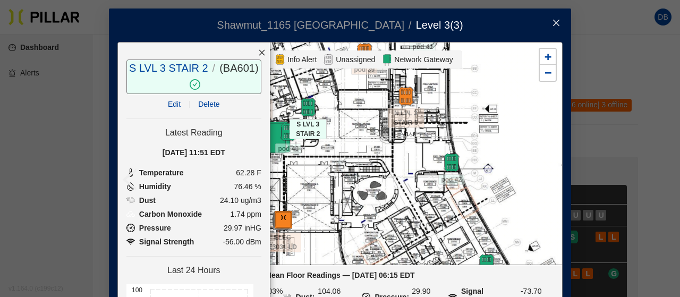 The width and height of the screenshot is (680, 297). What do you see at coordinates (355, 60) in the screenshot?
I see `span: Unassigned` at bounding box center [355, 60].